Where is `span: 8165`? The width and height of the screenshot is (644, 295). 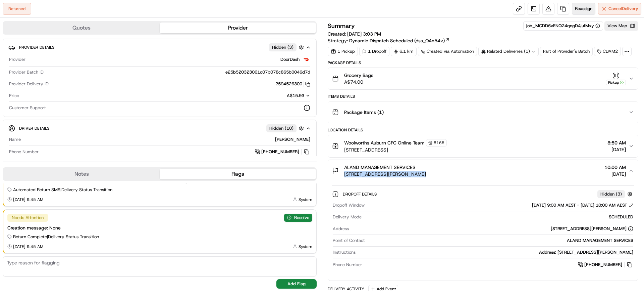 span: 8165 is located at coordinates (439, 143).